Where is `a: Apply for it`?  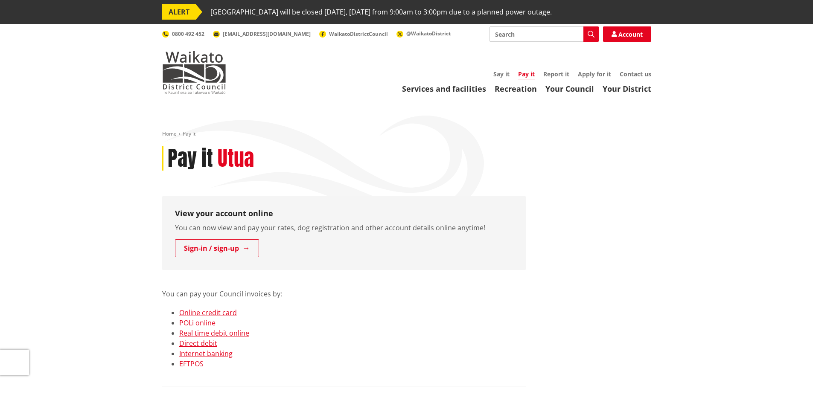
a: Apply for it is located at coordinates (594, 74).